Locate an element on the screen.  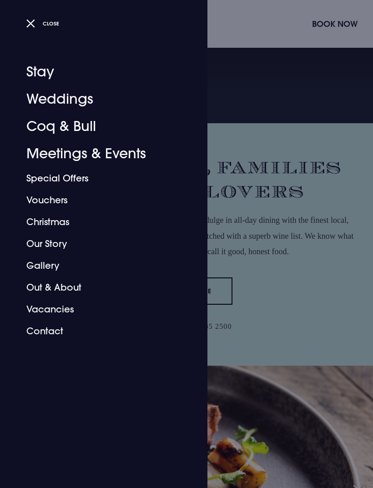
a: Gallery is located at coordinates (98, 266).